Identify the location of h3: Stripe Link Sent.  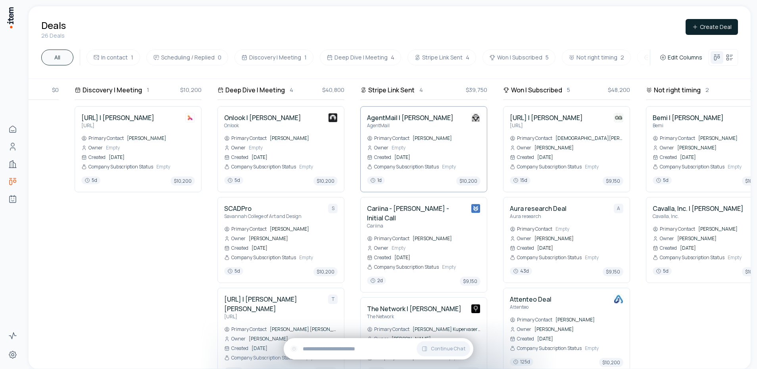
(391, 90).